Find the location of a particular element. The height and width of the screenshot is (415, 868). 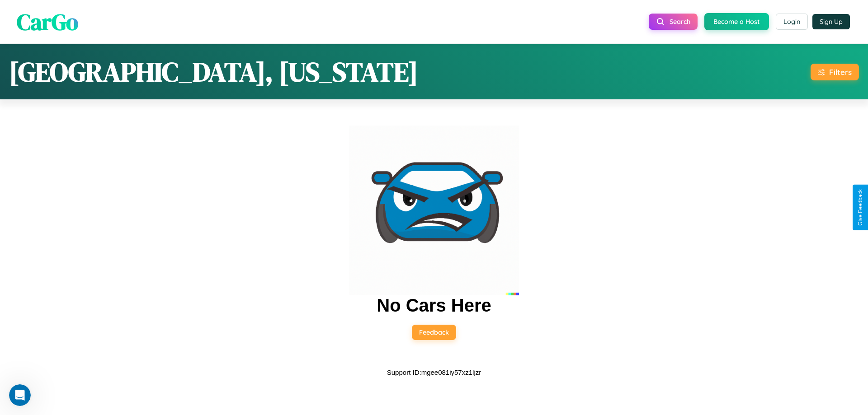

h2: No Cars Here is located at coordinates (434, 305).